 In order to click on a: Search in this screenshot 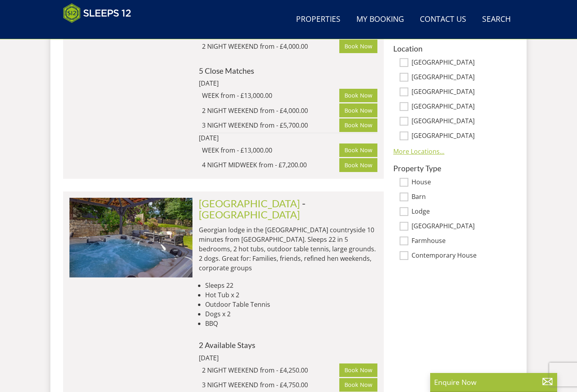, I will do `click(496, 19)`.